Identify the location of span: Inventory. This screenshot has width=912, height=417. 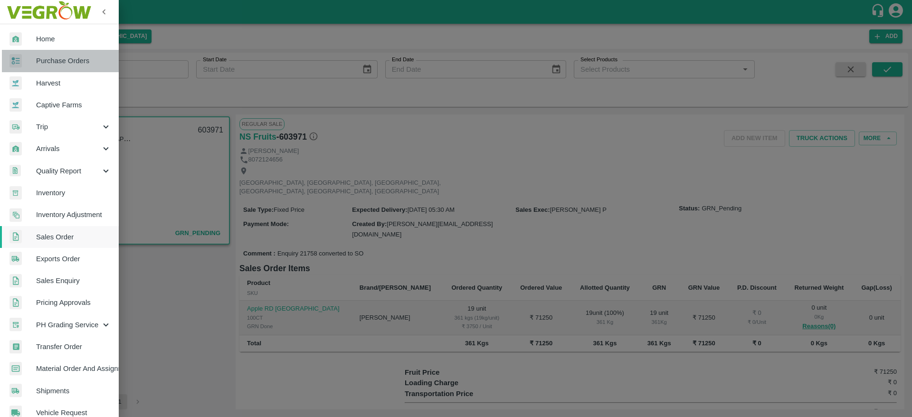
(74, 193).